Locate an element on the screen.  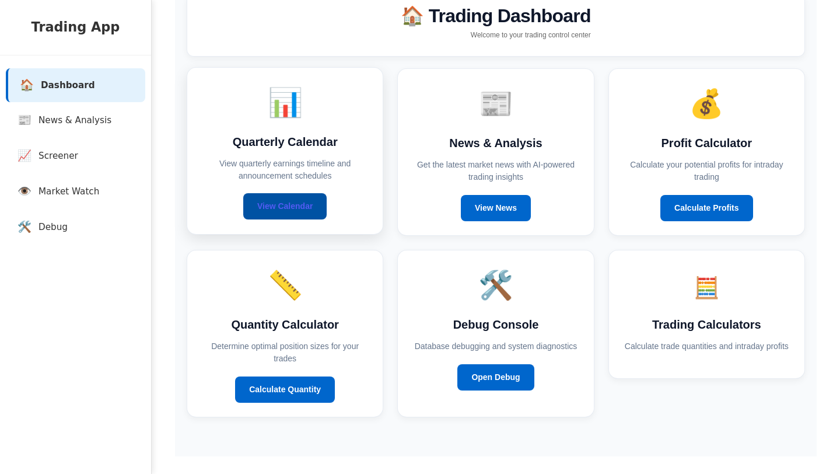
h3: News & Analysis is located at coordinates (495, 143).